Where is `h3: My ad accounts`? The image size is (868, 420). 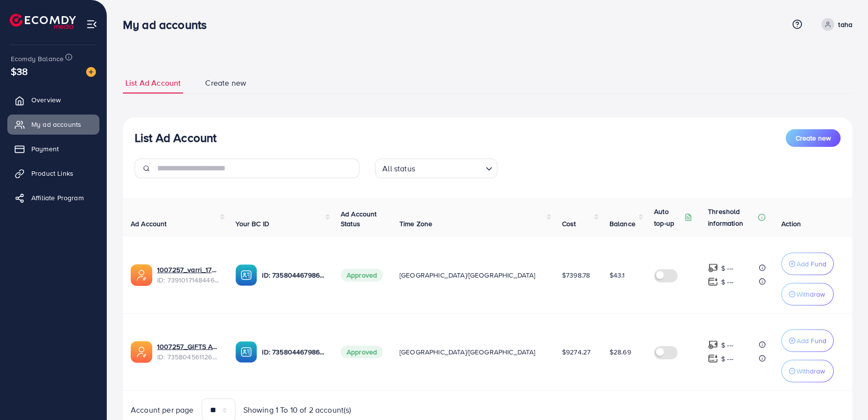
h3: My ad accounts is located at coordinates (168, 25).